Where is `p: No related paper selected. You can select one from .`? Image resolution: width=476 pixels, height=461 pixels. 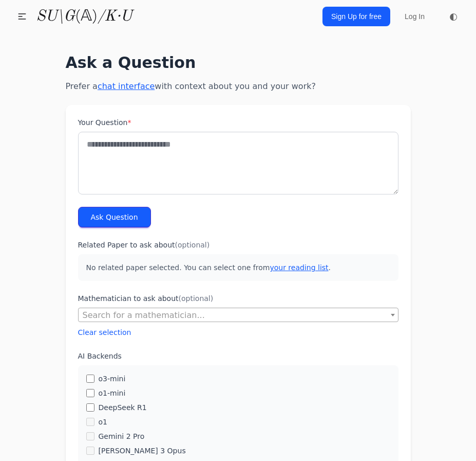 p: No related paper selected. You can select one from . is located at coordinates (239, 267).